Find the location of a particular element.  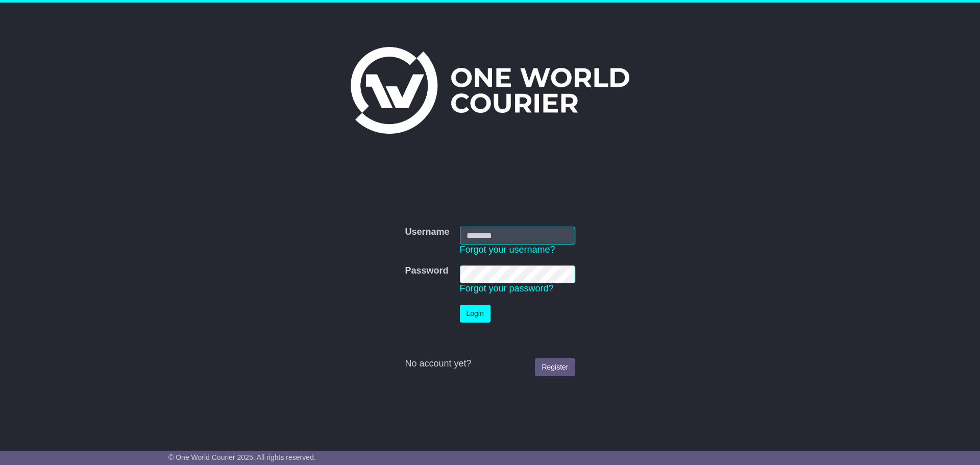

a: Forgot your username? is located at coordinates (507, 250).